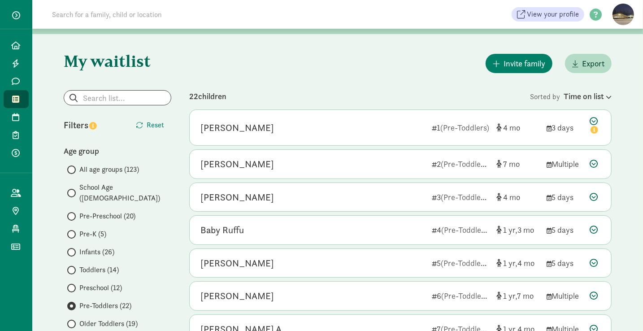 The height and width of the screenshot is (331, 643). I want to click on button: Invite family, so click(519, 63).